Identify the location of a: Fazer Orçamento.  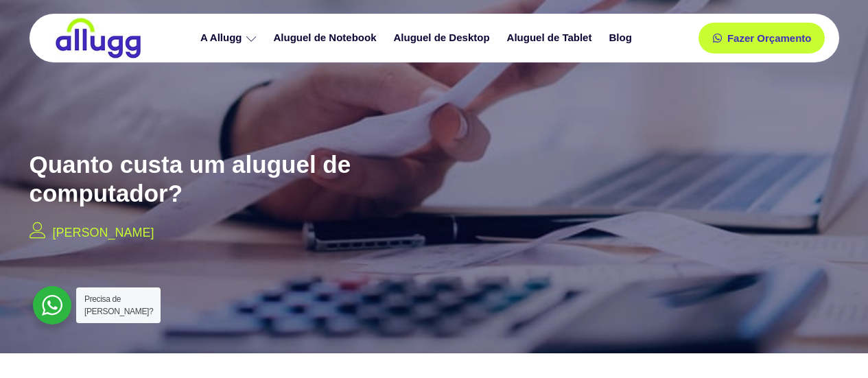
(762, 38).